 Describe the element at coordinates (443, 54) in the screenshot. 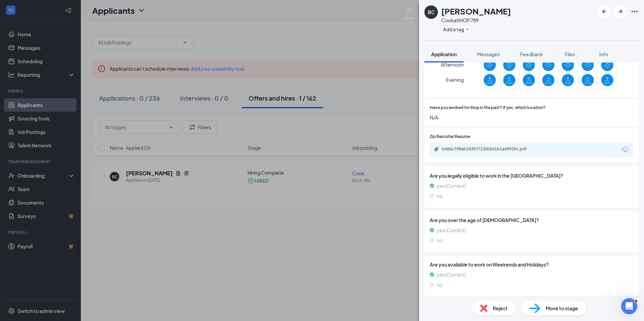

I see `span: Application` at that location.